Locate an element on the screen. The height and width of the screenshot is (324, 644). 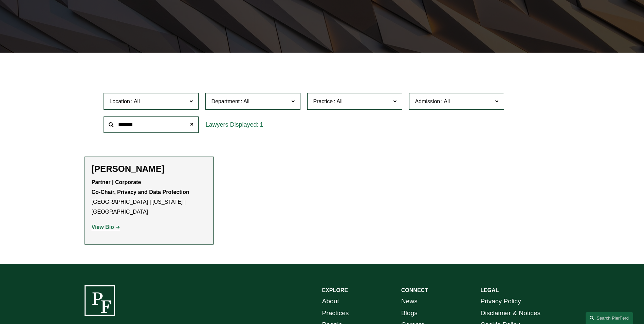
strong: CONNECT is located at coordinates (414, 290).